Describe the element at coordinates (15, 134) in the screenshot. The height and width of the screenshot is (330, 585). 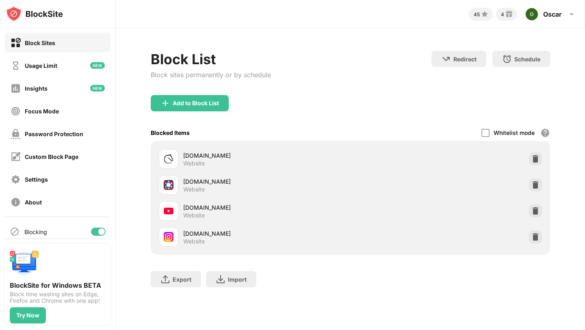
I see `img: password-protection-off.svg` at that location.